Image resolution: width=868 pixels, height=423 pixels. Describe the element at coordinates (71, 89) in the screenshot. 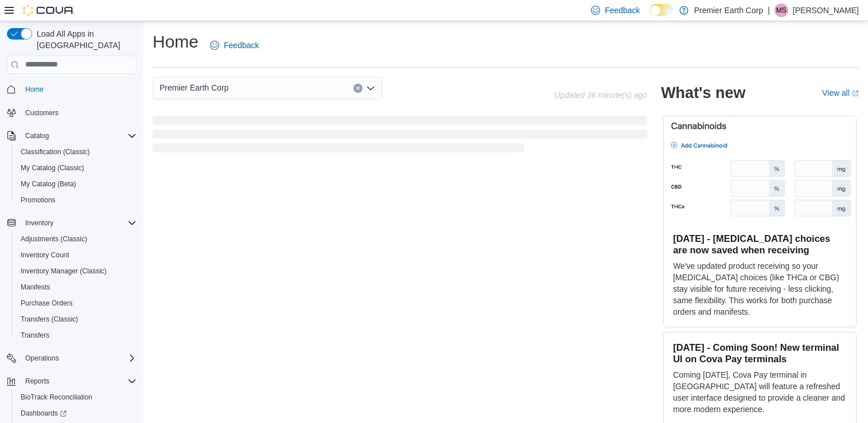

I see `button: Home` at that location.